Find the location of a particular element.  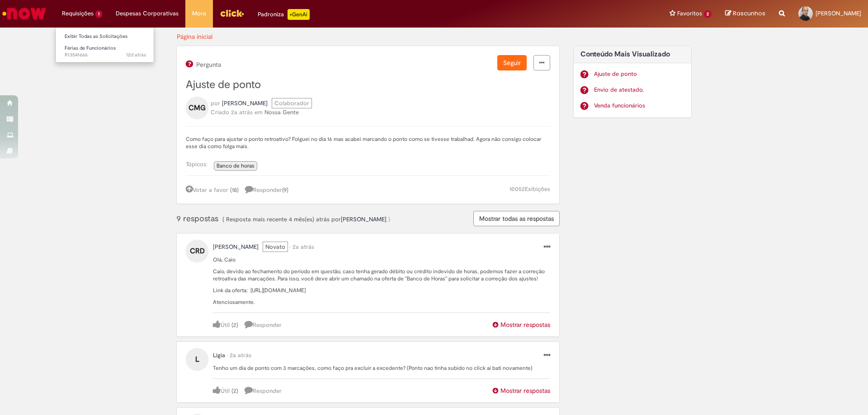

span: Caio Martins Guimaraes perfil is located at coordinates (245, 103).